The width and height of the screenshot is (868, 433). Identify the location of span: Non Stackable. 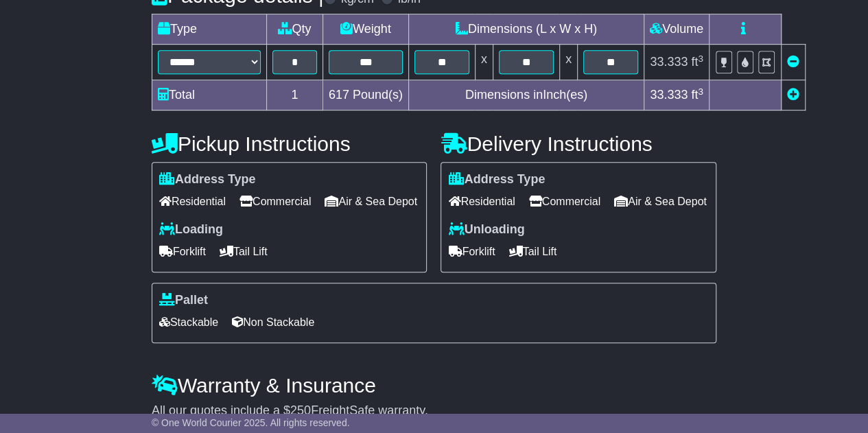
(273, 321).